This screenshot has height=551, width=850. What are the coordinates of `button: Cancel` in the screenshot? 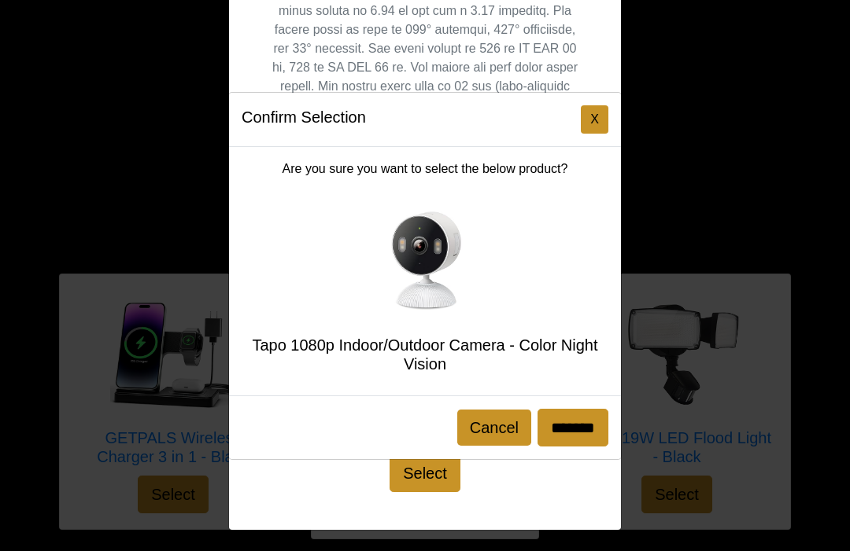 It's located at (494, 428).